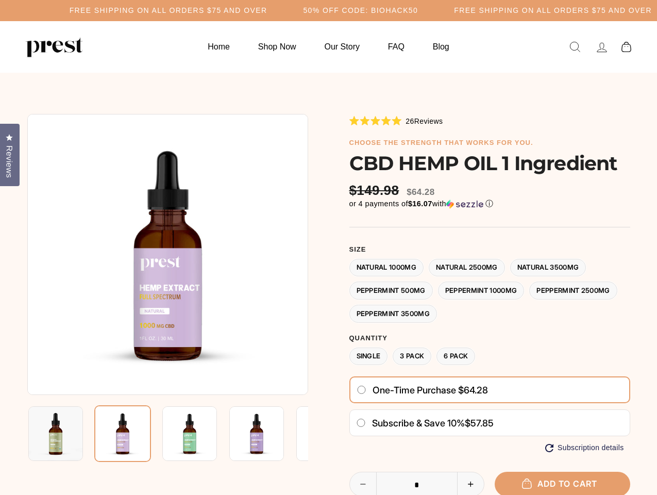 Image resolution: width=657 pixels, height=495 pixels. What do you see at coordinates (490, 163) in the screenshot?
I see `h1: CBD HEMP OIL 1 Ingredient` at bounding box center [490, 163].